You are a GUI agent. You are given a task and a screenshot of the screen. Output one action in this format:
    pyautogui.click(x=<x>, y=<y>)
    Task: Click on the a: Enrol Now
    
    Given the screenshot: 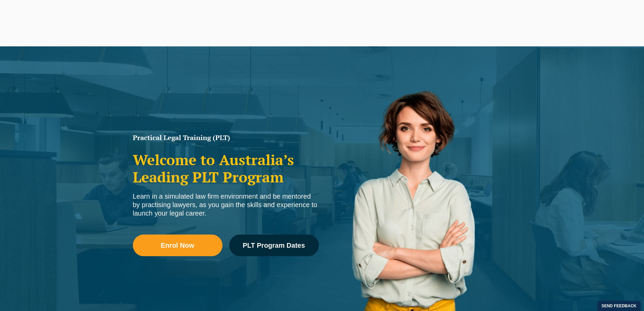 What is the action you would take?
    pyautogui.click(x=178, y=245)
    